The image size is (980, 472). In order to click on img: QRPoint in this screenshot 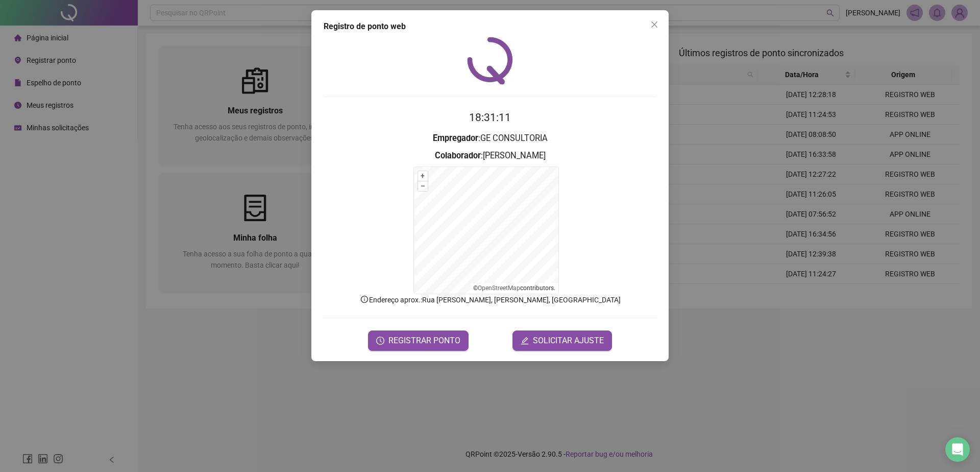, I will do `click(490, 60)`.